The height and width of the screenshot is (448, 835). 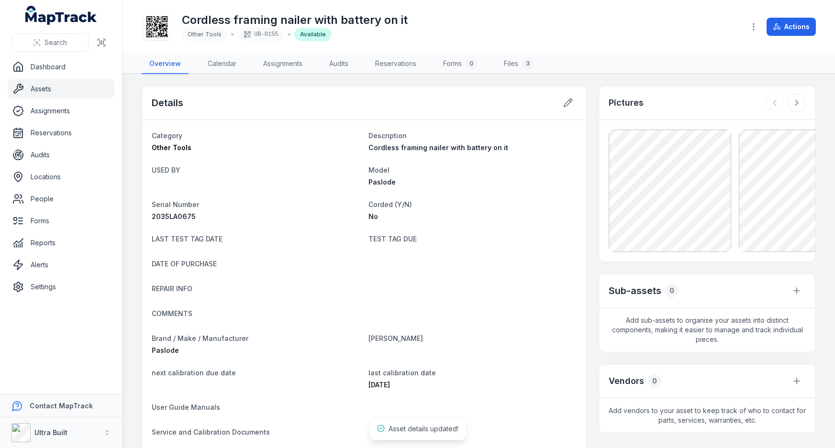 I want to click on span: LAST TEST TAG DATE, so click(x=187, y=239).